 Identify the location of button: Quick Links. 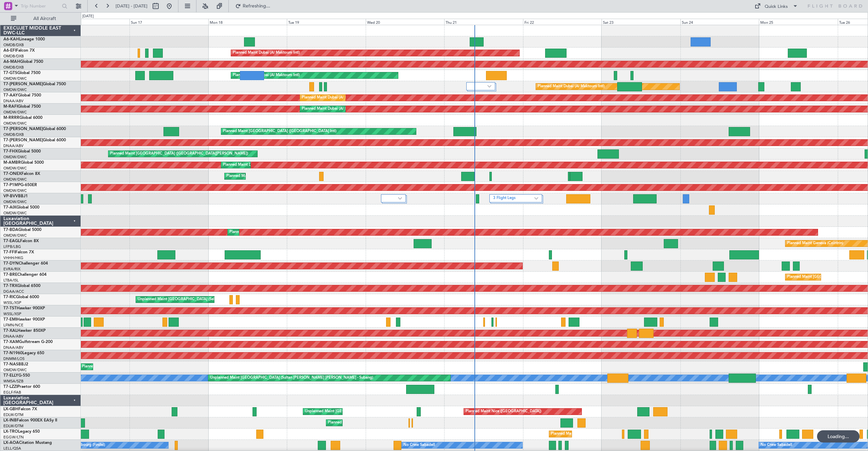
(776, 6).